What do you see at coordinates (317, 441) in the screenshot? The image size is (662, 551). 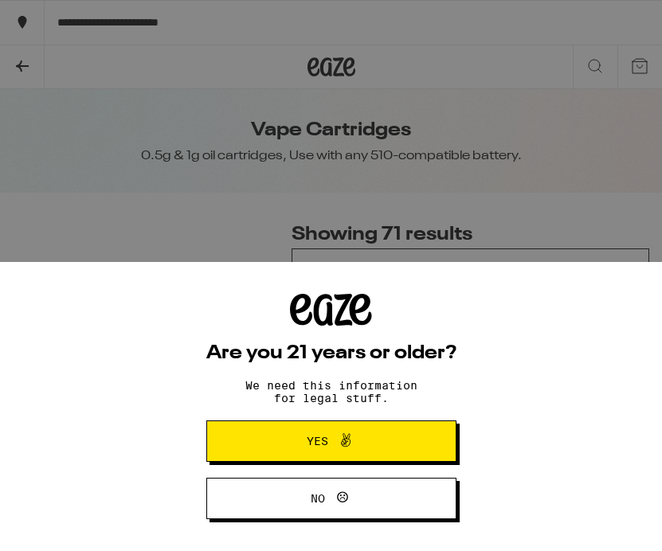 I see `span: Yes` at bounding box center [317, 441].